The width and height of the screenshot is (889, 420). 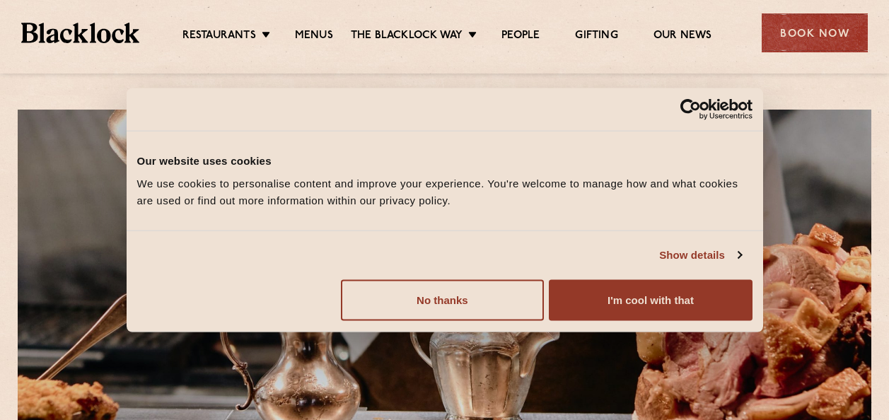 I want to click on a: Menus, so click(x=314, y=37).